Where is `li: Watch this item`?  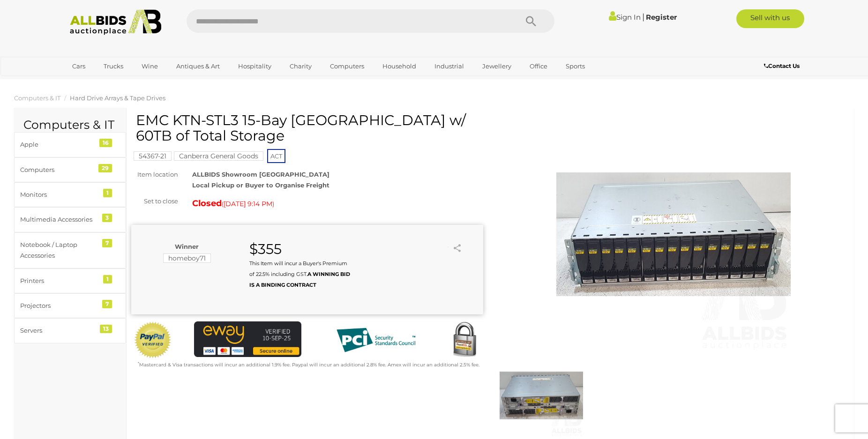 li: Watch this item is located at coordinates (444, 246).